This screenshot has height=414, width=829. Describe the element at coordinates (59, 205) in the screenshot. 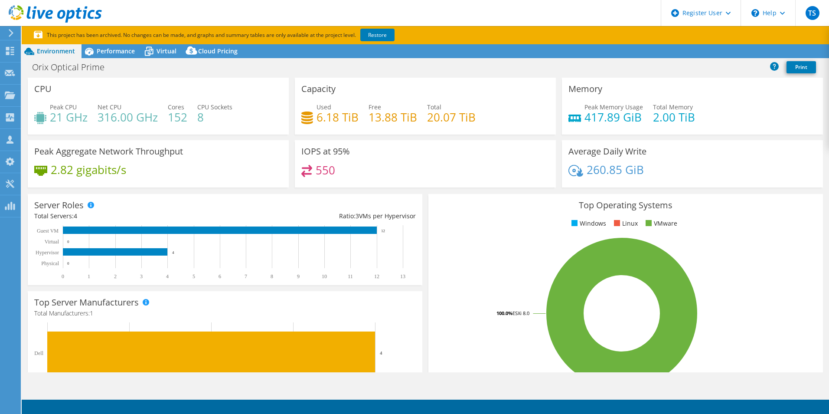

I see `h3: Server Roles` at that location.